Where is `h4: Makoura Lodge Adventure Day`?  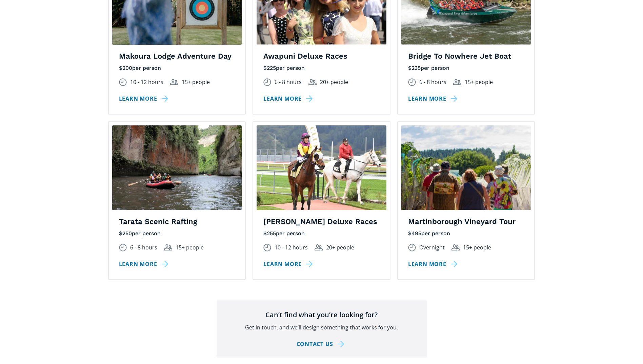
h4: Makoura Lodge Adventure Day is located at coordinates (177, 56).